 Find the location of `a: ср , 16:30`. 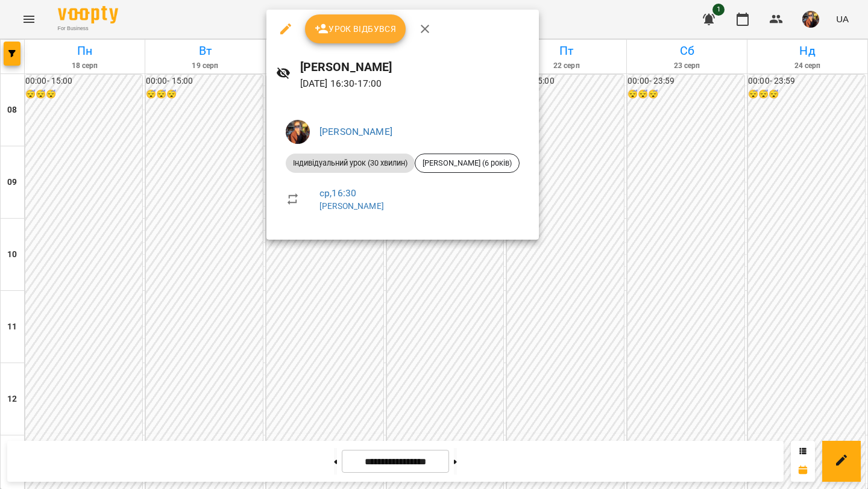

a: ср , 16:30 is located at coordinates (338, 193).